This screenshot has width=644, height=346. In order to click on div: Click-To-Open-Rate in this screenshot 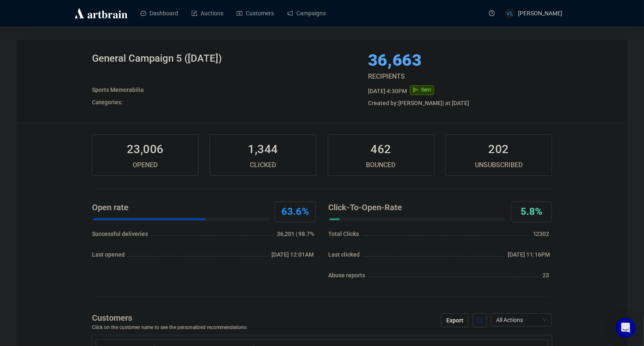, I will do `click(415, 208)`.